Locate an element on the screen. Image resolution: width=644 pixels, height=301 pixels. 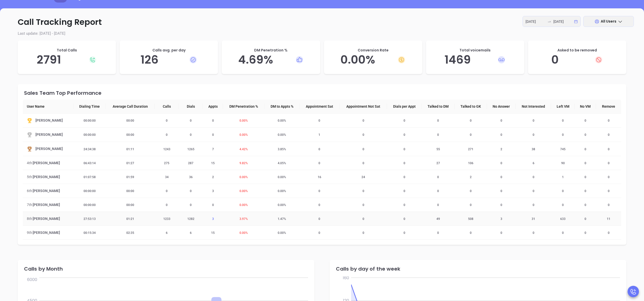
span: 6th is located at coordinates (29, 191).